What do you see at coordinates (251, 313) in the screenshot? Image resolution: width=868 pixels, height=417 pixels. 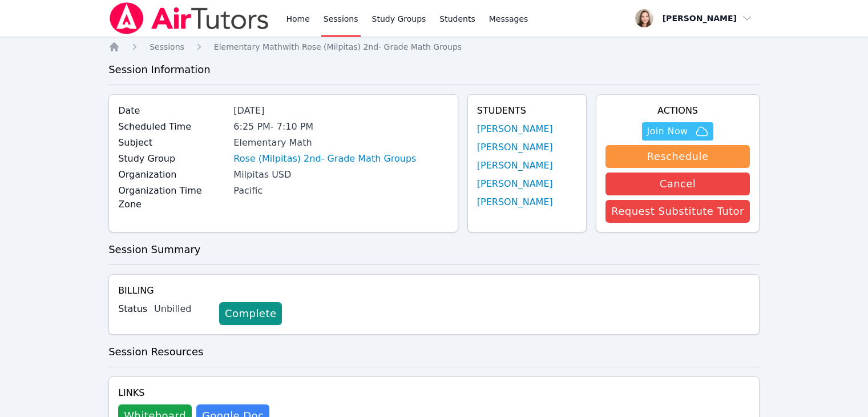 I see `a: Complete` at bounding box center [251, 313].